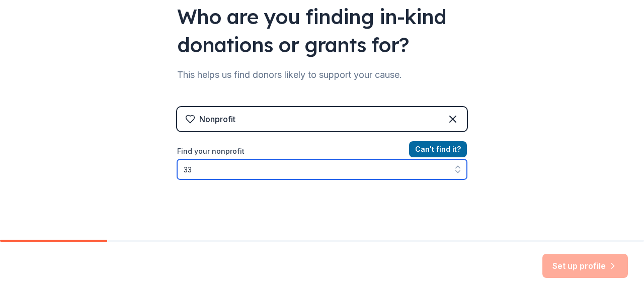 The height and width of the screenshot is (294, 644). What do you see at coordinates (322, 30) in the screenshot?
I see `div: Who are you finding in-kind donations or grants for?` at bounding box center [322, 30].